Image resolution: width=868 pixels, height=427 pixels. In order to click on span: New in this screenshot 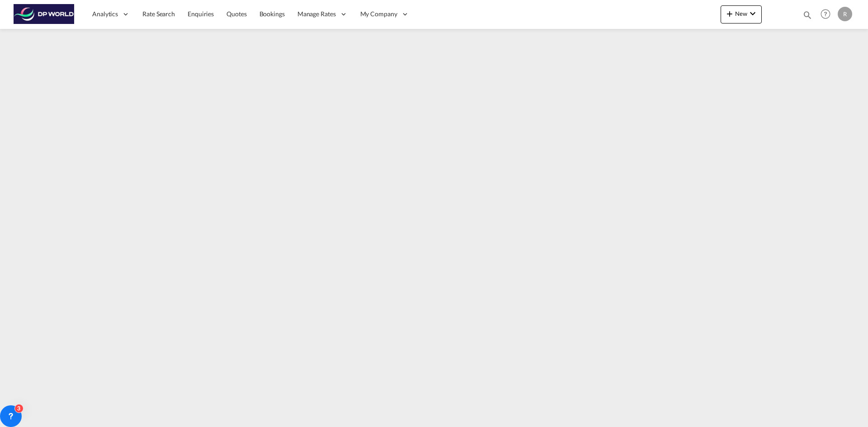, I will do `click(741, 14)`.